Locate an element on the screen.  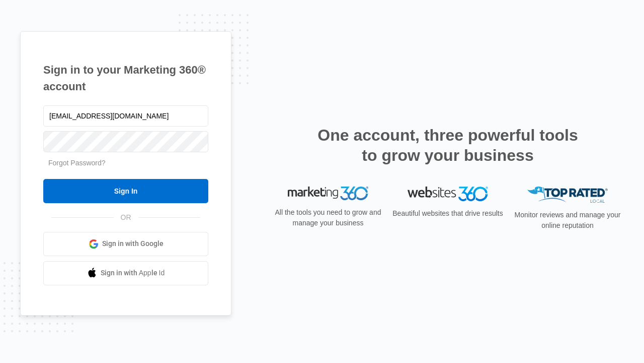
p: Beautiful websites that drive results is located at coordinates (448, 213).